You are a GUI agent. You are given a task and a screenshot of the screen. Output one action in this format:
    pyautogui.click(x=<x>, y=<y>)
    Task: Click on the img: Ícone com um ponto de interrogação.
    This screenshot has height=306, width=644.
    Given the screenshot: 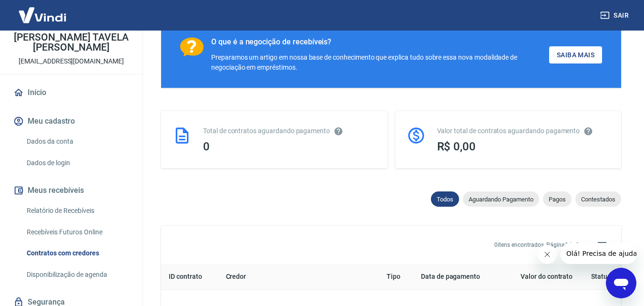 What is the action you would take?
    pyautogui.click(x=192, y=47)
    